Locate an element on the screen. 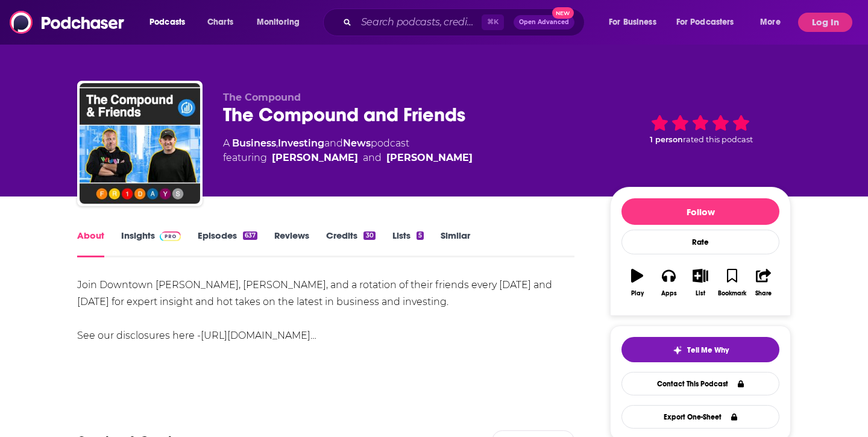 Image resolution: width=868 pixels, height=437 pixels. a: Business is located at coordinates (254, 143).